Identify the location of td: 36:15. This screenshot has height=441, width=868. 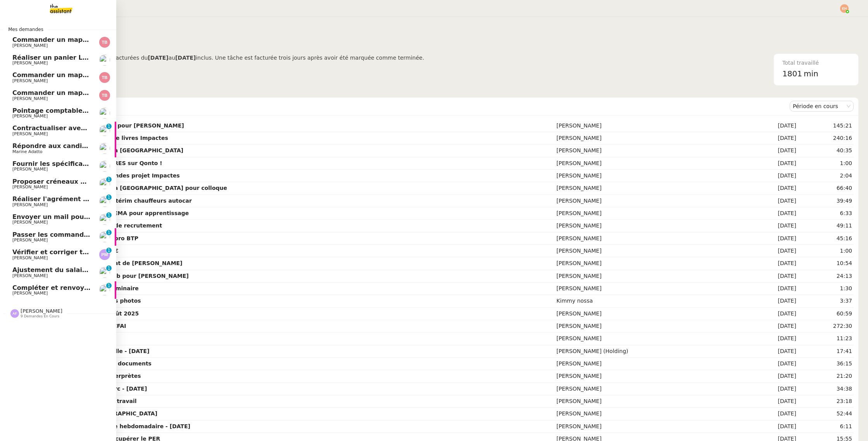
(825, 364).